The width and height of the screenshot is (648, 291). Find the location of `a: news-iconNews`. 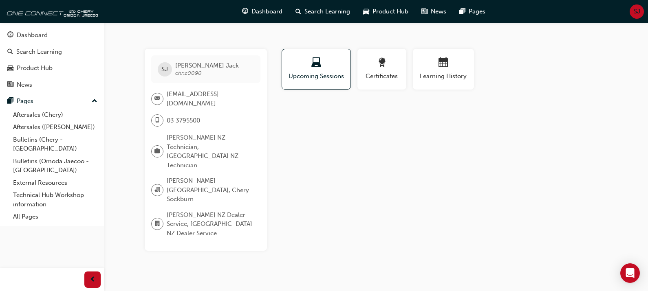

a: news-iconNews is located at coordinates (434, 11).